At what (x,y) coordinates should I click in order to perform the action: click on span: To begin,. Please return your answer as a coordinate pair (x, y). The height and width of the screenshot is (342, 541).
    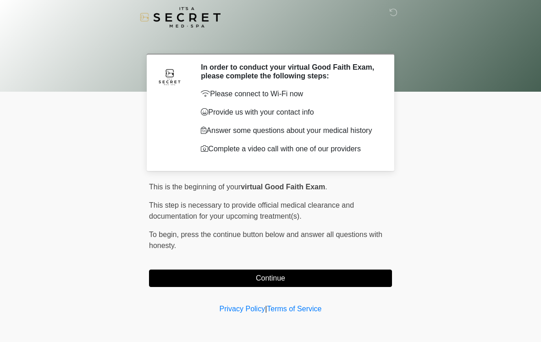
    Looking at the image, I should click on (165, 234).